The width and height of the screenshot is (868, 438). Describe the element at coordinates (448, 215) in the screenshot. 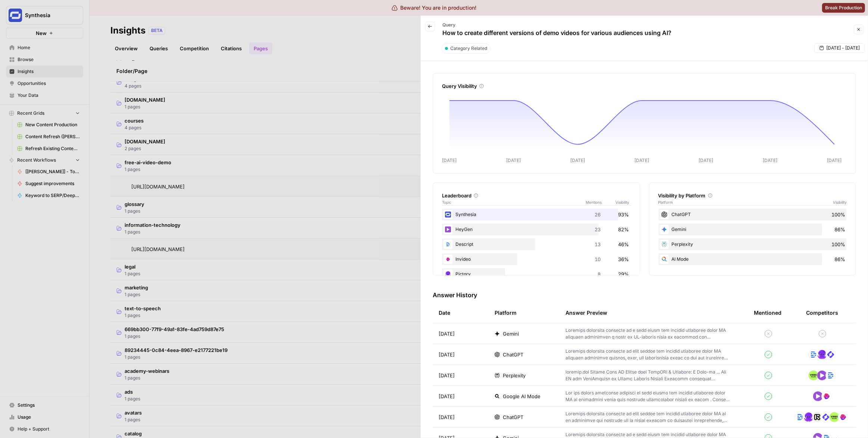

I see `img: kn4yydfihu1m6ctu54l2b7jhf7vx` at that location.